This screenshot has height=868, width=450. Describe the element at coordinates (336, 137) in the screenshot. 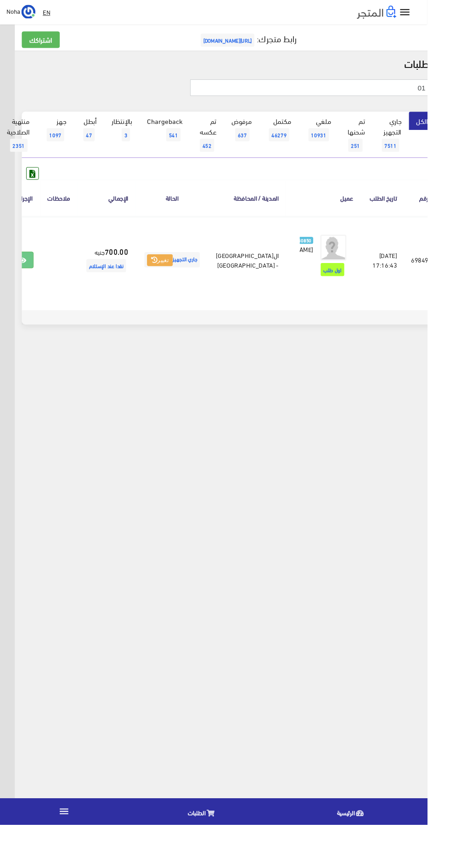

I see `a: ملغي10931` at that location.